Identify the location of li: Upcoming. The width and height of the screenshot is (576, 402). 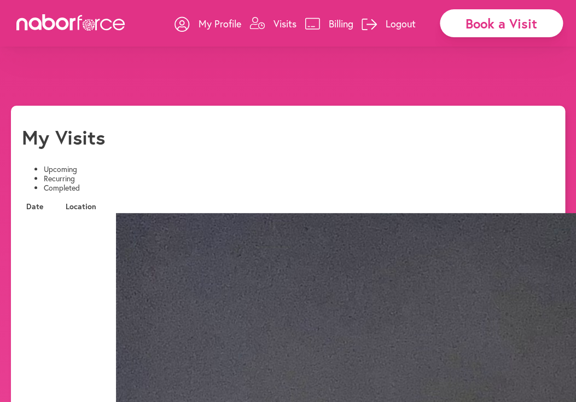
(299, 169).